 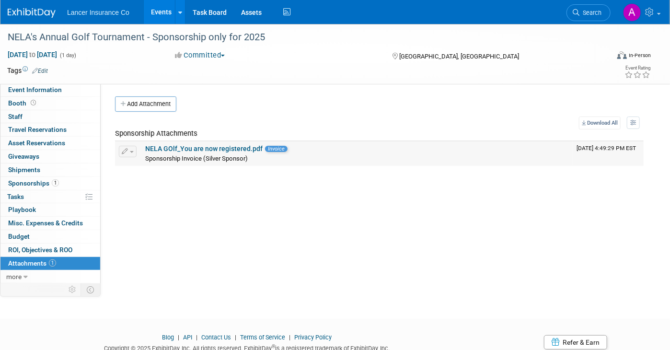 What do you see at coordinates (50, 90) in the screenshot?
I see `a: Event Information` at bounding box center [50, 90].